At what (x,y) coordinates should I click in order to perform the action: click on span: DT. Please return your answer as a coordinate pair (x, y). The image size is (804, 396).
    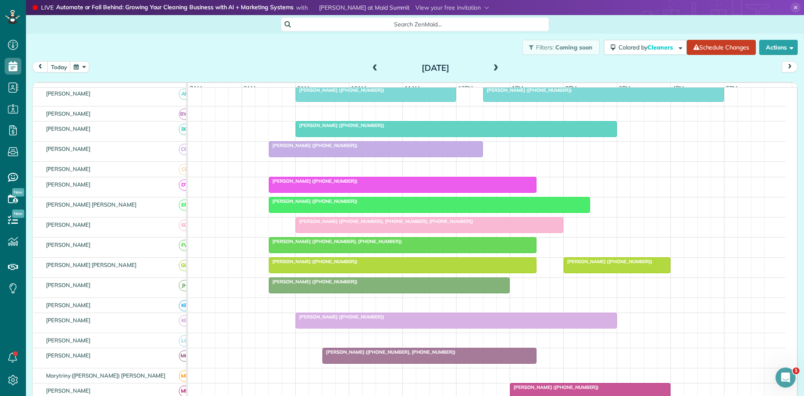
    Looking at the image, I should click on (184, 185).